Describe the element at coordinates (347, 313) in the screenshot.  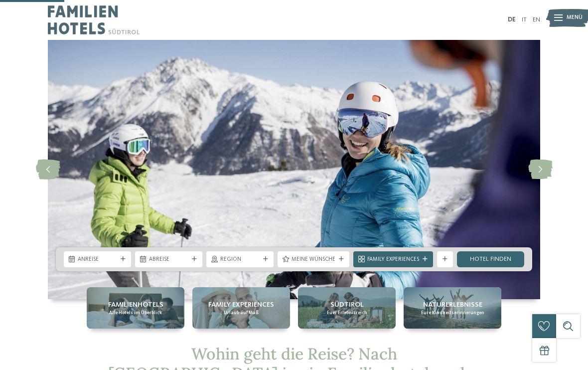
I see `span: Euer Erlebnisreich` at that location.